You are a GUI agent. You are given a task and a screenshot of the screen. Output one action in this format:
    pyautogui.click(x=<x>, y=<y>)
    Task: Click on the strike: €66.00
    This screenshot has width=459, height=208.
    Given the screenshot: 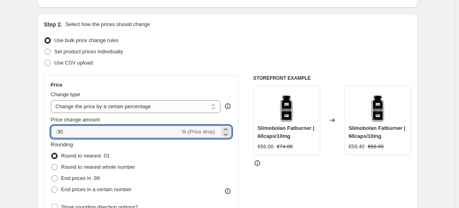 What is the action you would take?
    pyautogui.click(x=376, y=147)
    